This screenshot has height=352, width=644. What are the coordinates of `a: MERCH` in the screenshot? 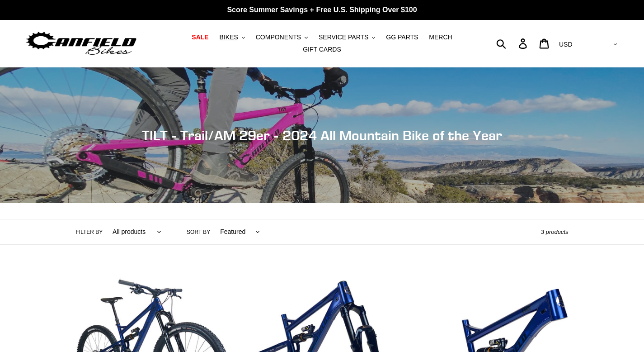 It's located at (440, 37).